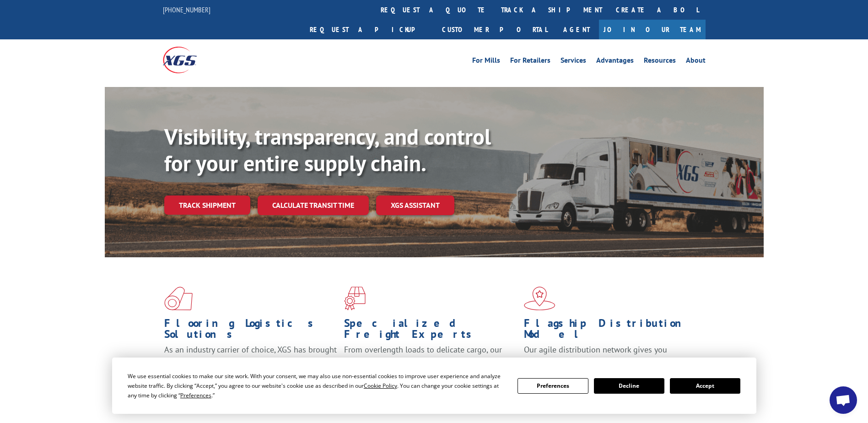 This screenshot has height=423, width=868. I want to click on div: Cookie Consent Prompt, so click(434, 386).